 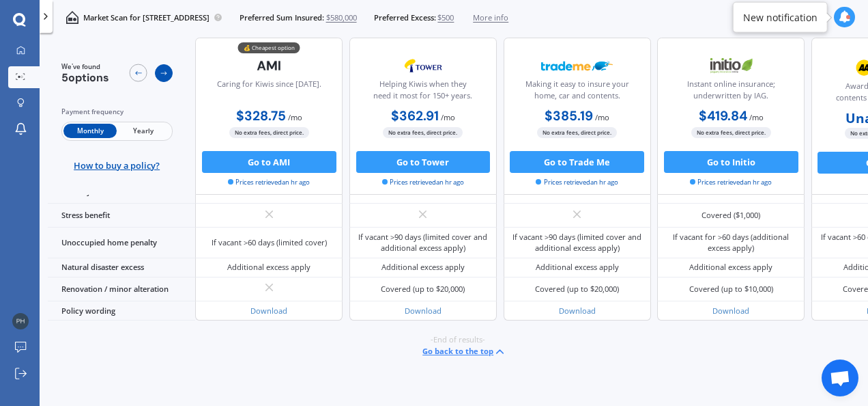 I want to click on div: If vacant >60 days (limited cover), so click(x=269, y=243).